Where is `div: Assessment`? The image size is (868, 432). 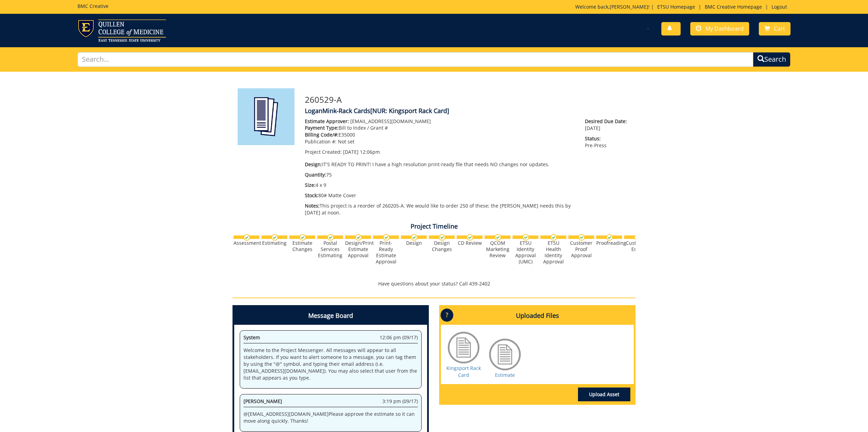
div: Assessment is located at coordinates (246, 243).